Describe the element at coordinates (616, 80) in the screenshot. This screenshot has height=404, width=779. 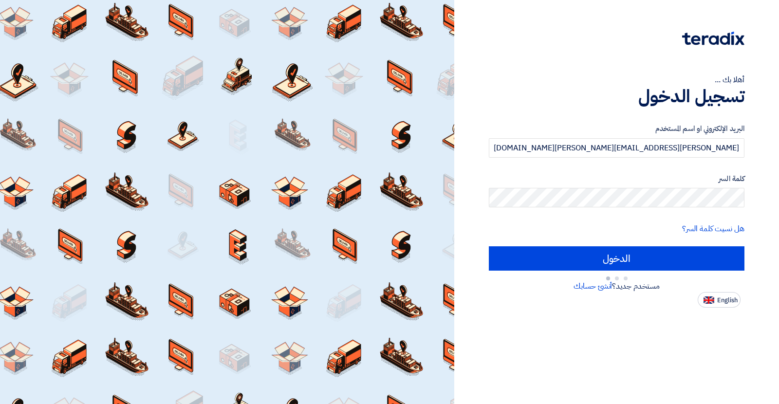
I see `div: أهلا بك ...` at that location.